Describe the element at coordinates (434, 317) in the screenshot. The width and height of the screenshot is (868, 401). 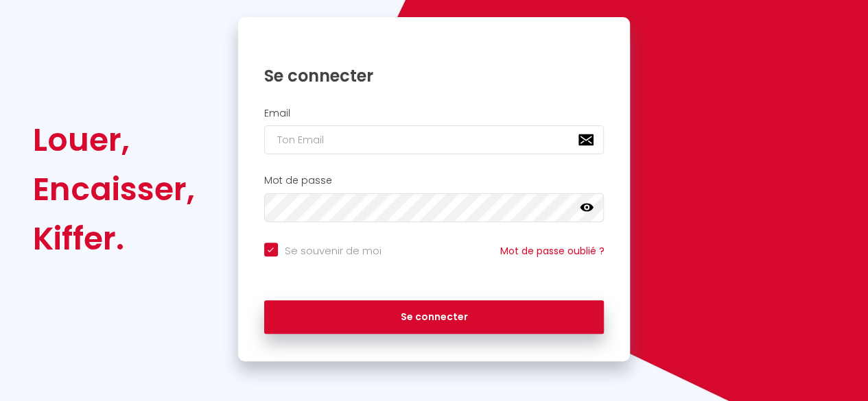
I see `button: Se connecter` at that location.